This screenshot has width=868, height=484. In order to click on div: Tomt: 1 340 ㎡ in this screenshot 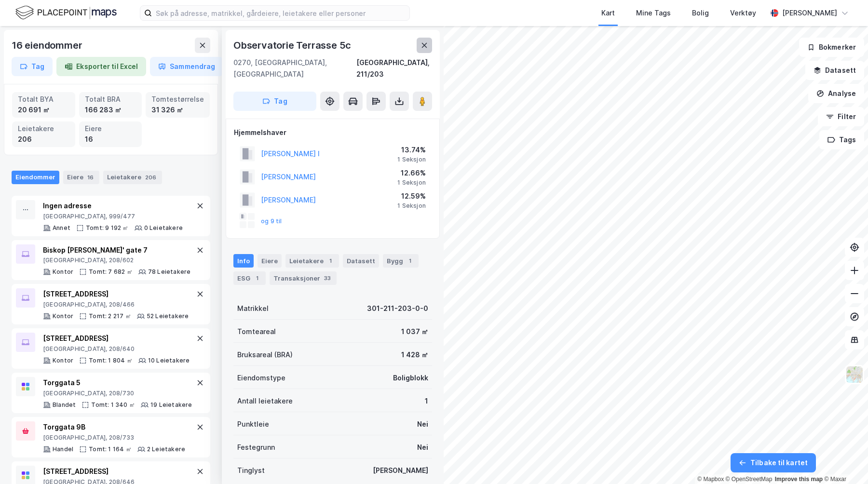, I will do `click(113, 405)`.